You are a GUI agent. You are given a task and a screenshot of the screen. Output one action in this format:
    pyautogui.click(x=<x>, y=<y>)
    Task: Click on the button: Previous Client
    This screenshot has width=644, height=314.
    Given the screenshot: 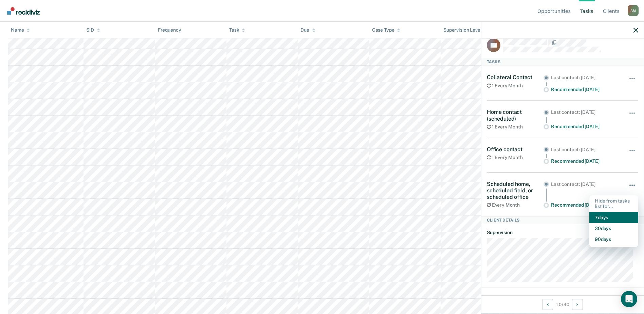 What is the action you would take?
    pyautogui.click(x=547, y=304)
    